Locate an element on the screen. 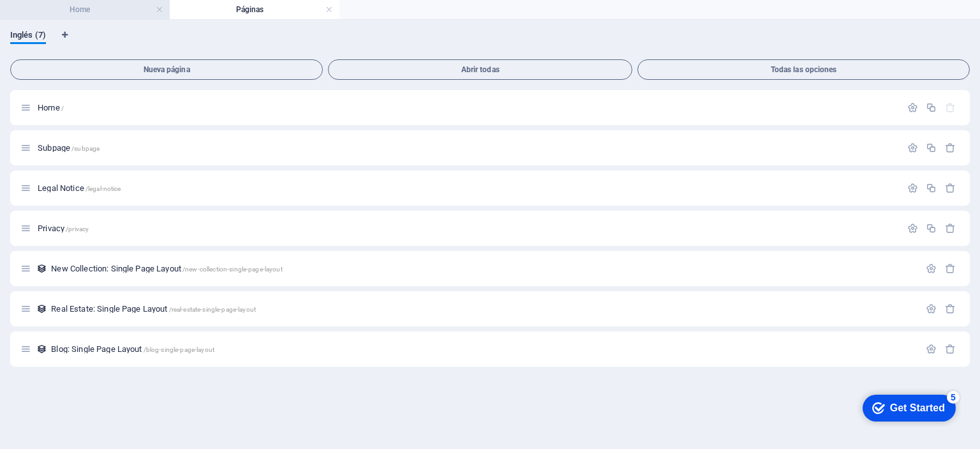 The width and height of the screenshot is (980, 449). button: Todas las opciones is located at coordinates (803, 70).